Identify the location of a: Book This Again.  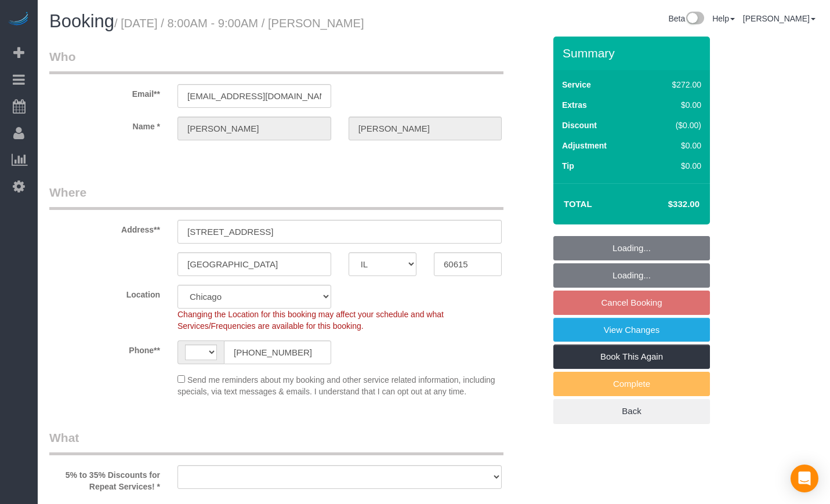
(631, 356).